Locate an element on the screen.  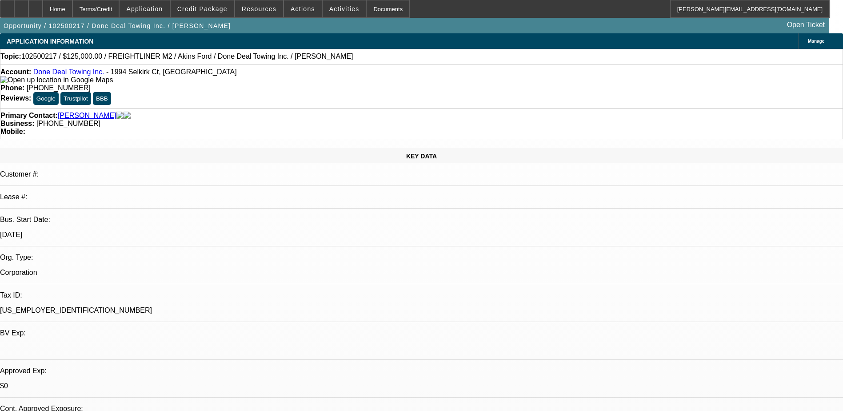
button: Google is located at coordinates (46, 98).